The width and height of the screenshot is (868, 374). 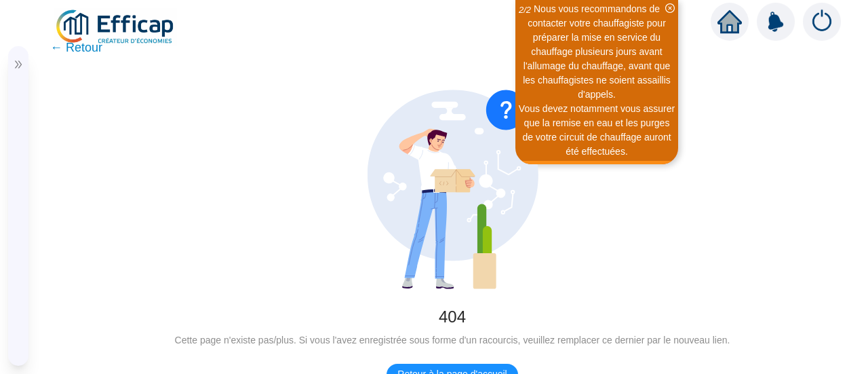 What do you see at coordinates (76, 48) in the screenshot?
I see `span: ← Retour` at bounding box center [76, 48].